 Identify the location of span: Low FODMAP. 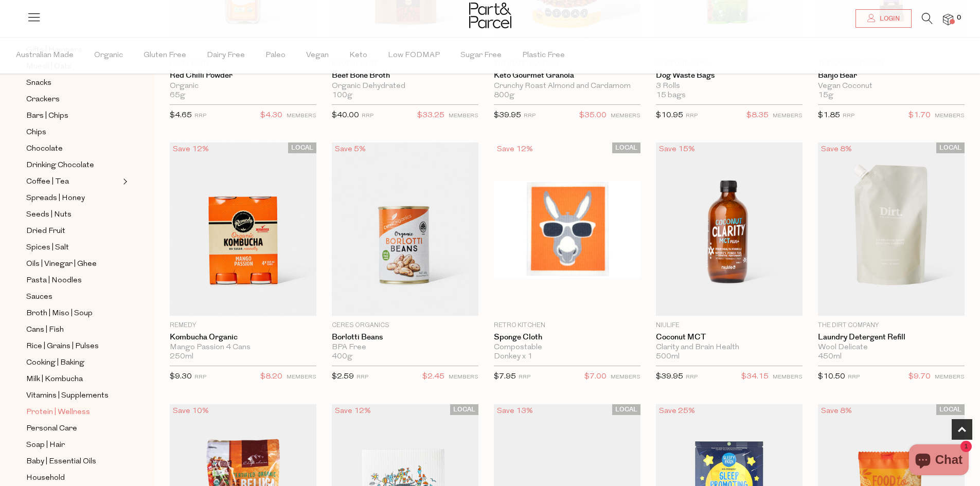
(414, 55).